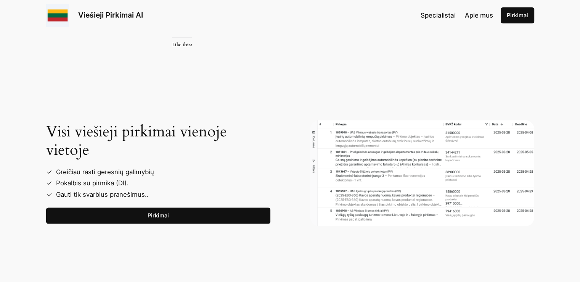 The width and height of the screenshot is (580, 282). What do you see at coordinates (161, 194) in the screenshot?
I see `li: Gauti tik svarbius pranešimus..` at bounding box center [161, 194].